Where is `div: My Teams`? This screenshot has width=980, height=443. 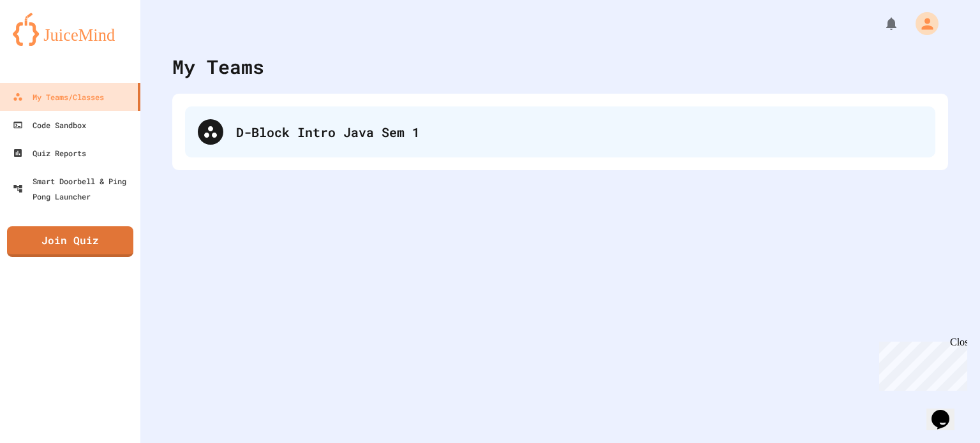 div: My Teams is located at coordinates (218, 66).